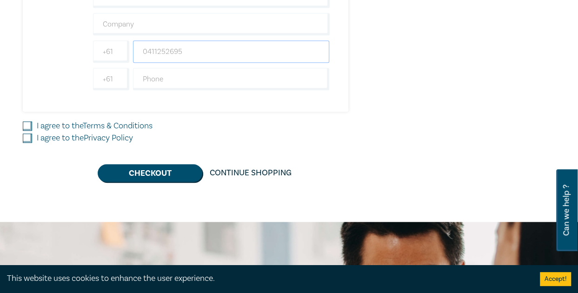  What do you see at coordinates (267, 279) in the screenshot?
I see `div: This website uses cookies to enhance the user experience.` at bounding box center [267, 279].